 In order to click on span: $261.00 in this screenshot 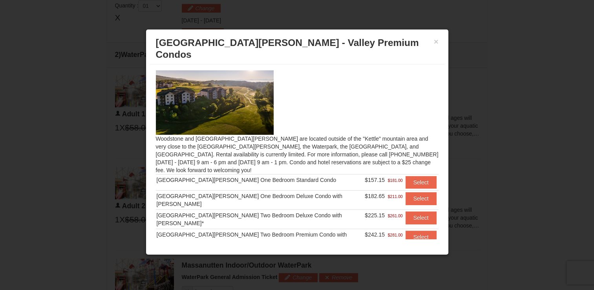, I will do `click(396, 216)`.